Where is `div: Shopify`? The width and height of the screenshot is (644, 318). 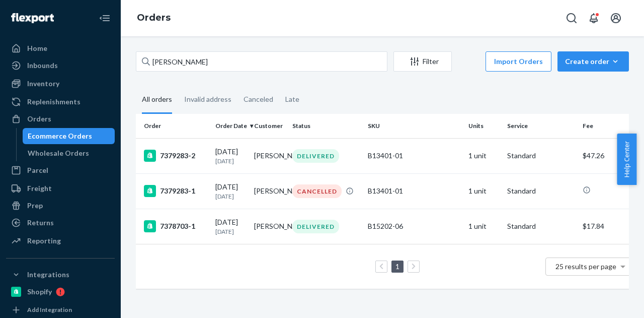
div: Shopify is located at coordinates (39, 292).